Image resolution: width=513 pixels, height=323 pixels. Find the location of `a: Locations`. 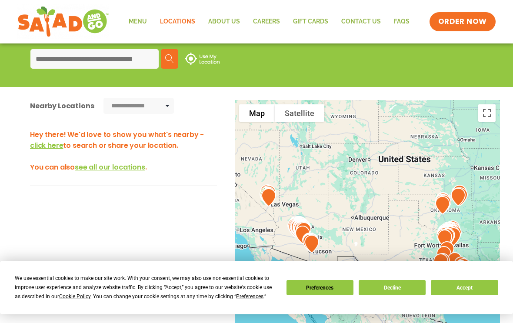

a: Locations is located at coordinates (177, 22).